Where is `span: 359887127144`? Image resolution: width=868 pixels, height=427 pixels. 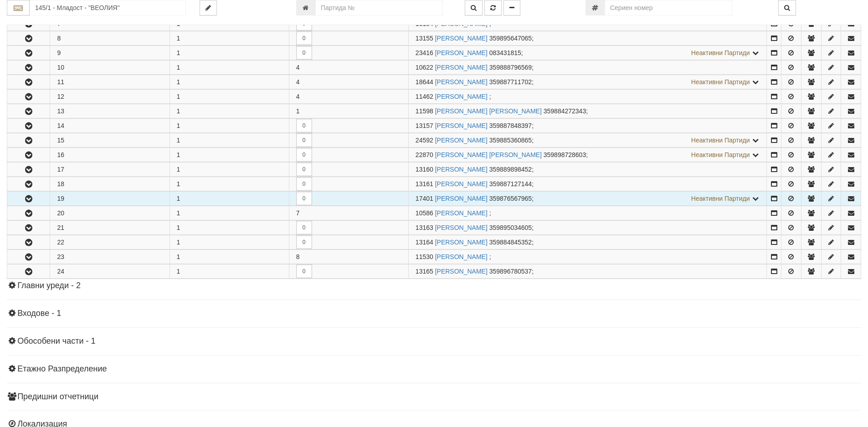
span: 359887127144 is located at coordinates (510, 184).